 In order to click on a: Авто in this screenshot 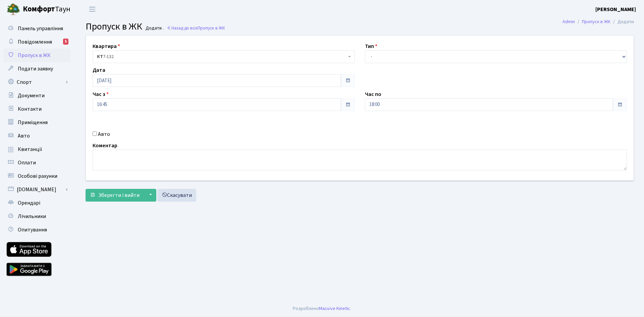, I will do `click(37, 136)`.